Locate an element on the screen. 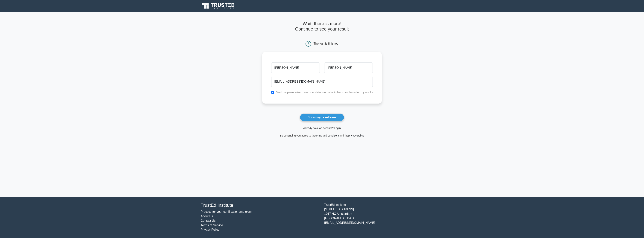 The height and width of the screenshot is (238, 644). input: First name is located at coordinates (295, 68).